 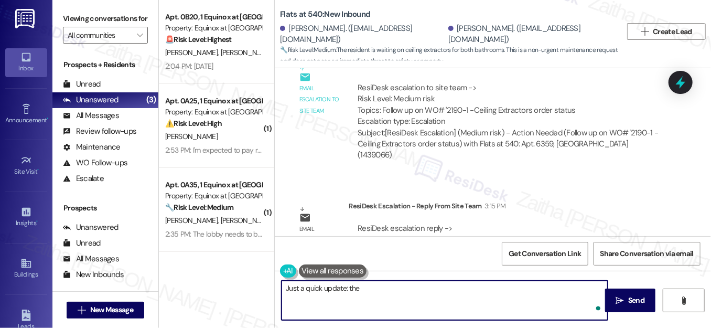 What do you see at coordinates (105, 310) in the screenshot?
I see `button: New Message` at bounding box center [105, 310].